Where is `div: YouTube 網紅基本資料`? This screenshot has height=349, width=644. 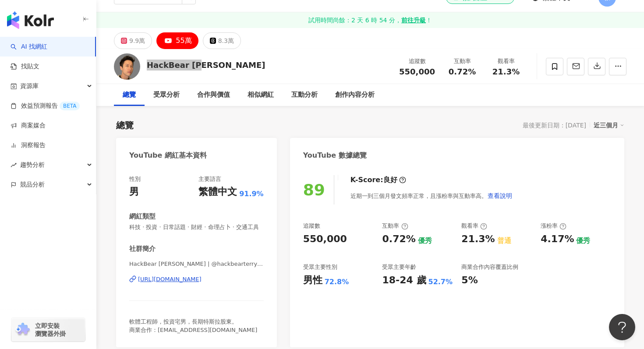
div: YouTube 網紅基本資料 is located at coordinates (168, 156).